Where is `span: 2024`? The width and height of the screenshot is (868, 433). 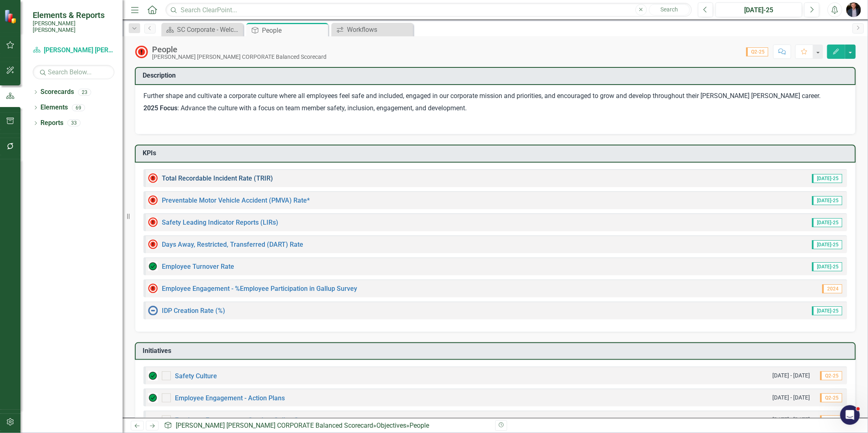 span: 2024 is located at coordinates (832, 288).